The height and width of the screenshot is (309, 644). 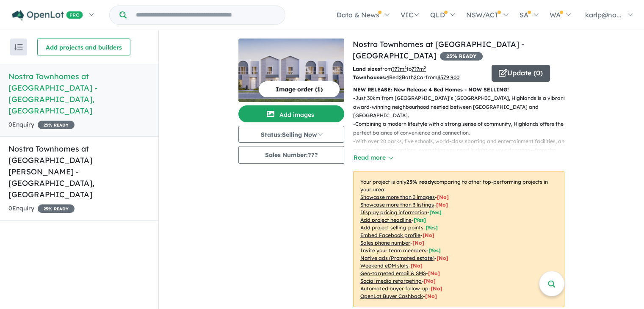 What do you see at coordinates (521, 74) in the screenshot?
I see `button: Update (0)` at bounding box center [521, 74].